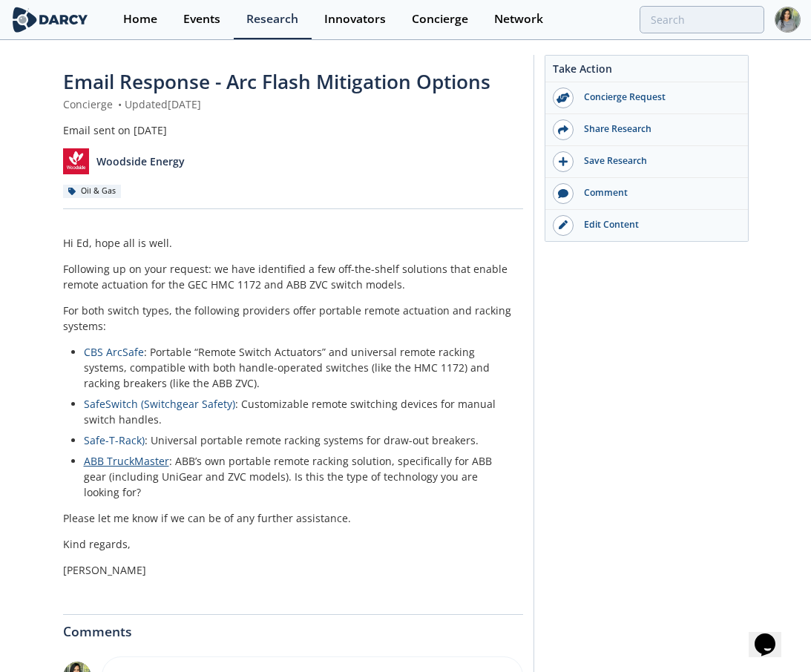 The image size is (811, 672). What do you see at coordinates (293, 318) in the screenshot?
I see `p: For both switch types, the following providers offer portable remote actuation and racking systems:` at bounding box center [293, 318].